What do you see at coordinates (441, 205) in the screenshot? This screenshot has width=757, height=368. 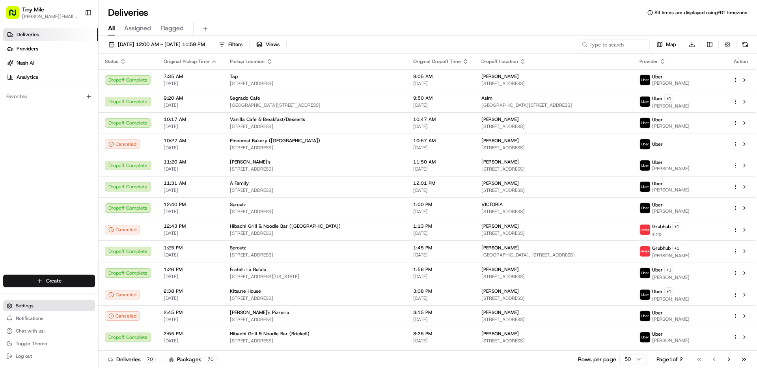 I see `span: 1:00 PM` at bounding box center [441, 205].